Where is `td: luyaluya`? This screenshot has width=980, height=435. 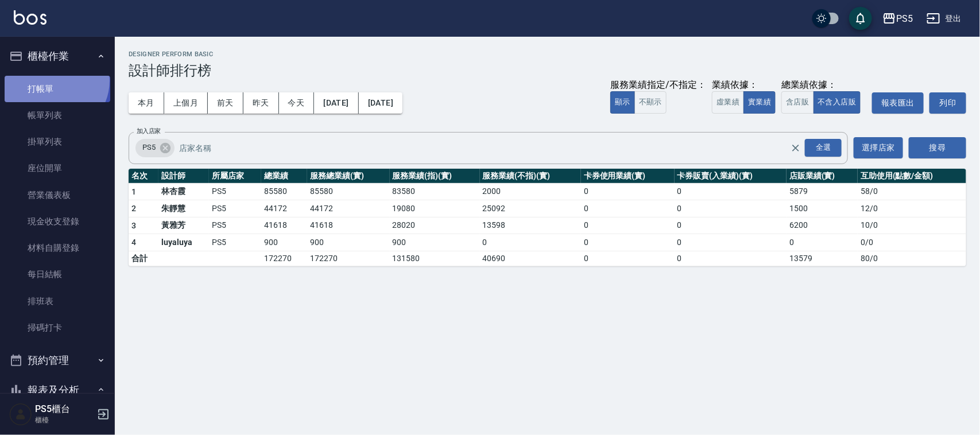 td: luyaluya is located at coordinates (184, 243).